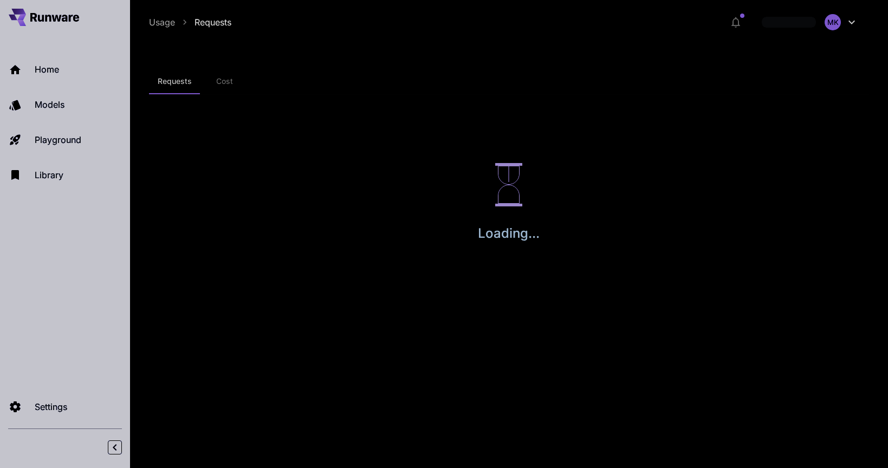 This screenshot has width=888, height=468. I want to click on button: MK, so click(810, 22).